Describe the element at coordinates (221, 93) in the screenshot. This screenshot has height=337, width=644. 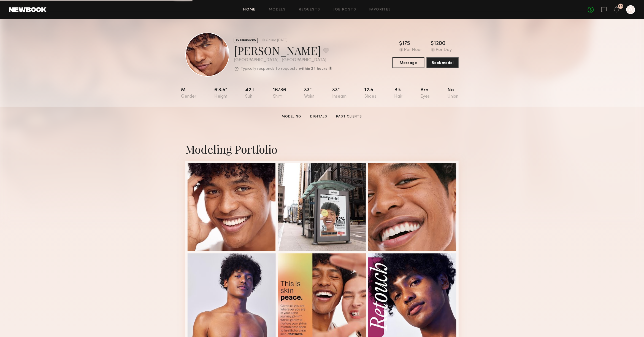
I see `div: 6'3.5"` at that location.